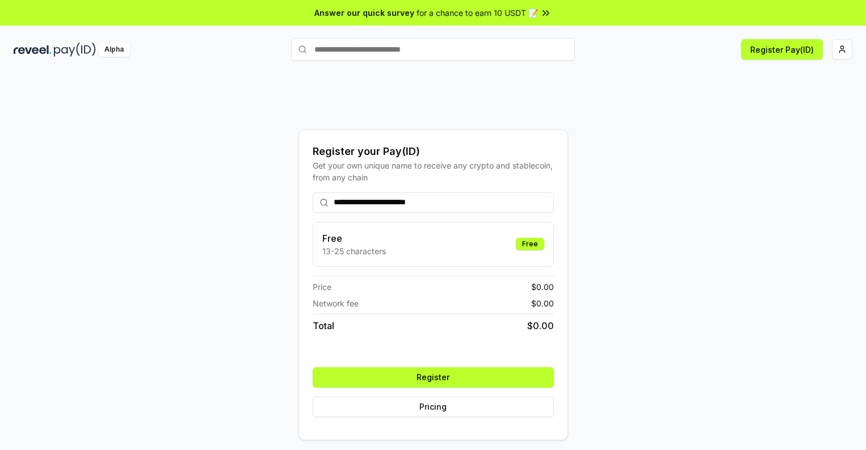  What do you see at coordinates (530, 244) in the screenshot?
I see `div: Free` at bounding box center [530, 244].